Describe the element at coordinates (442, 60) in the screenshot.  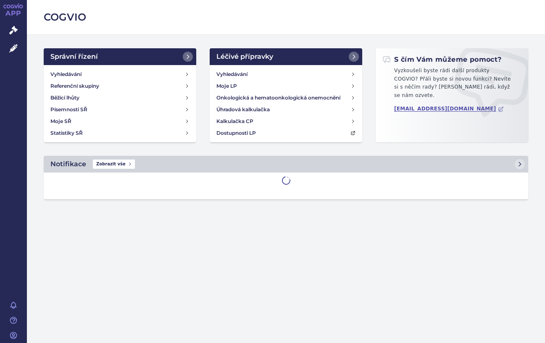
I see `h2: S čím Vám můžeme pomoct?` at that location.